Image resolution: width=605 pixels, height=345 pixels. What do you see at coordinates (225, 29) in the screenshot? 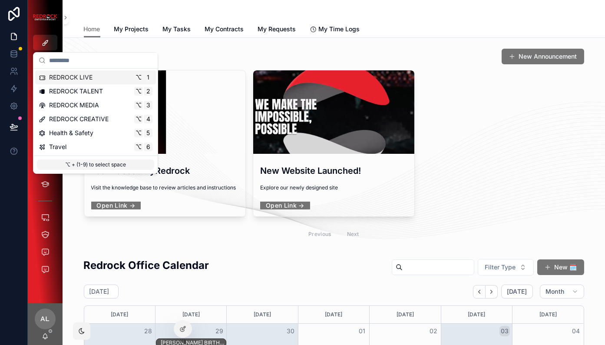
I see `span: My Contracts` at bounding box center [225, 29].